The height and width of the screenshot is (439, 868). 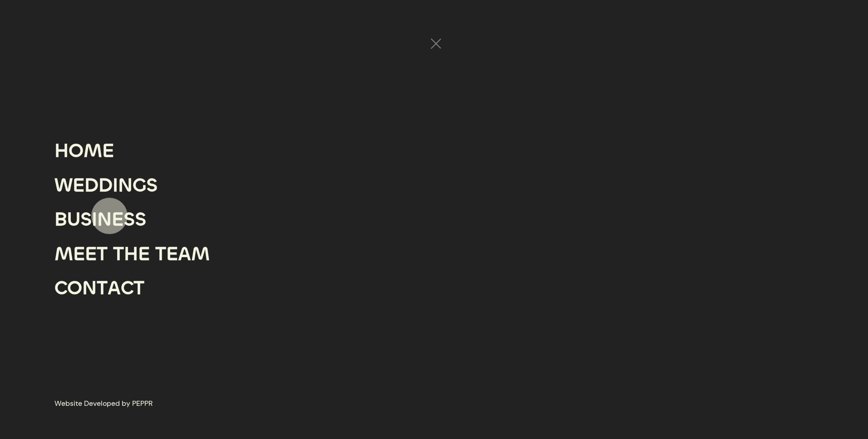 I want to click on a: CONTACT, so click(x=99, y=287).